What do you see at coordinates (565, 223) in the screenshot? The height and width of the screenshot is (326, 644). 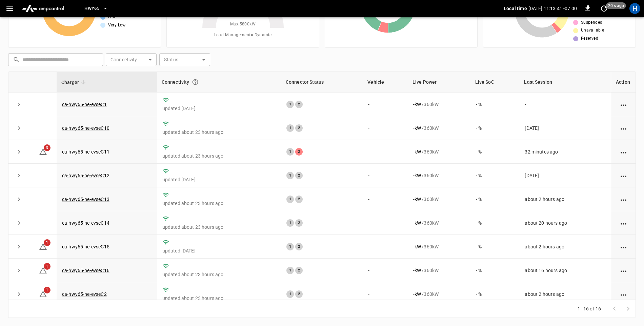 I see `td: about 20 hours ago` at bounding box center [565, 223].